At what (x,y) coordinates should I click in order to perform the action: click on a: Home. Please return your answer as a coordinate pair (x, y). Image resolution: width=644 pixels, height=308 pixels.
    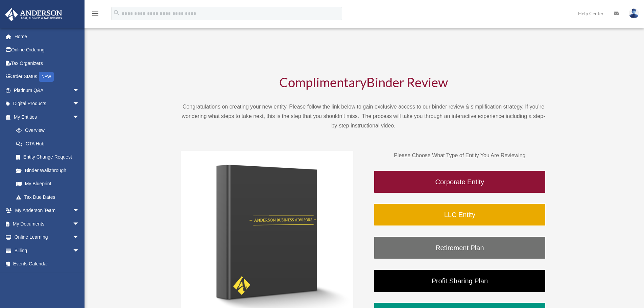
    Looking at the image, I should click on (47, 37).